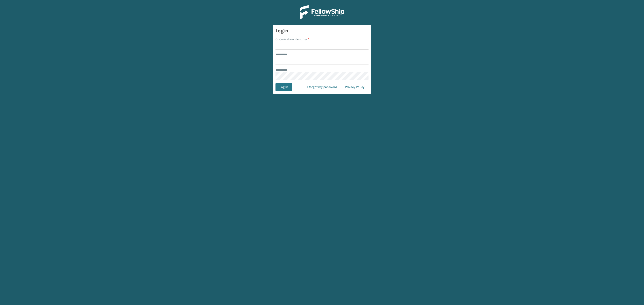 This screenshot has height=305, width=644. What do you see at coordinates (322, 12) in the screenshot?
I see `img: Logo` at bounding box center [322, 12].